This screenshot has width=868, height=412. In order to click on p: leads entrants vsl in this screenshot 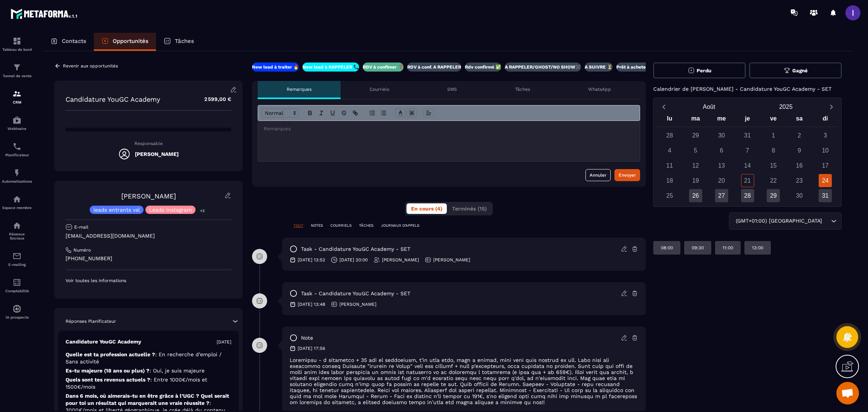, I will do `click(117, 210)`.